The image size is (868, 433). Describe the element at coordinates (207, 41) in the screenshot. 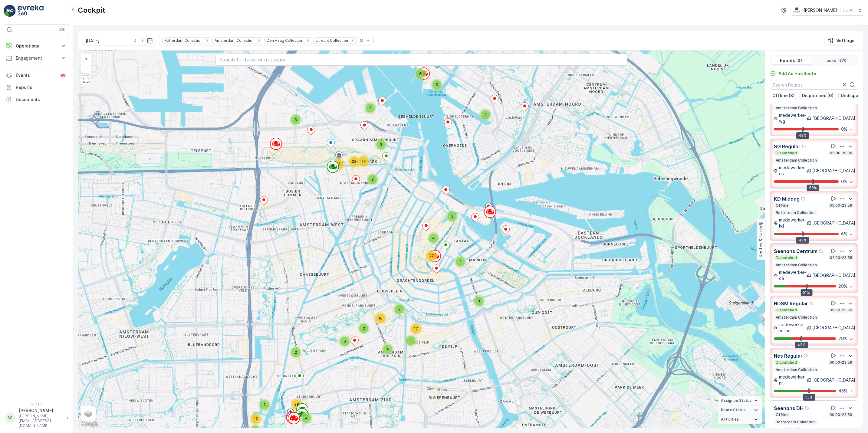

I see `div: Remove Rotterdam Collection` at that location.